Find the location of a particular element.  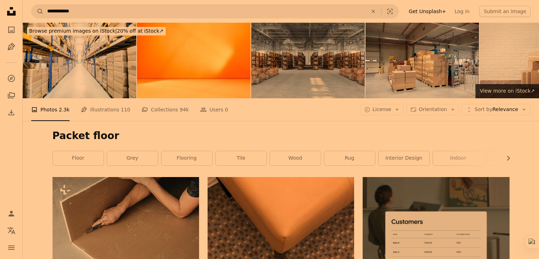

a: Illustrations 110 is located at coordinates (105, 110).